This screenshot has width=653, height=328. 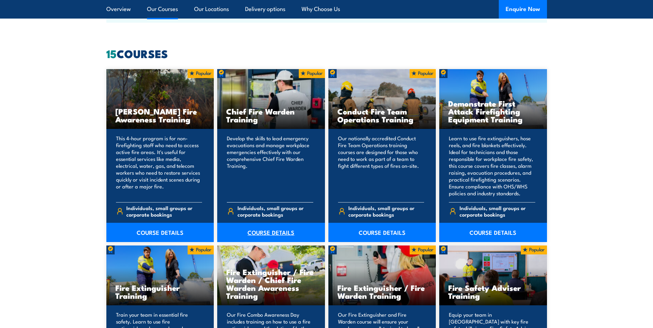 What do you see at coordinates (493, 111) in the screenshot?
I see `h3: Demonstrate First Attack Firefighting Equipment Training` at bounding box center [493, 111].